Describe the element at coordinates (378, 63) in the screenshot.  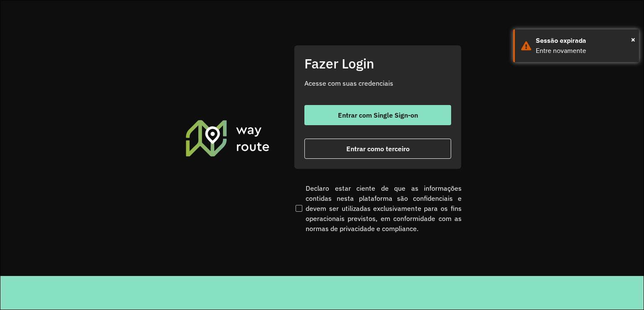
I see `h2: Fazer Login` at that location.